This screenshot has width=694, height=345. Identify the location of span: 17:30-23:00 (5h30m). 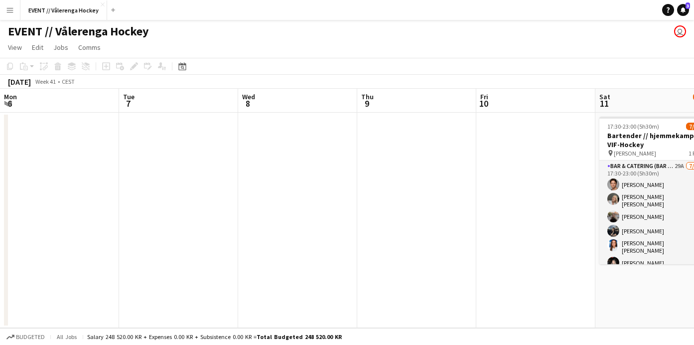
(633, 126).